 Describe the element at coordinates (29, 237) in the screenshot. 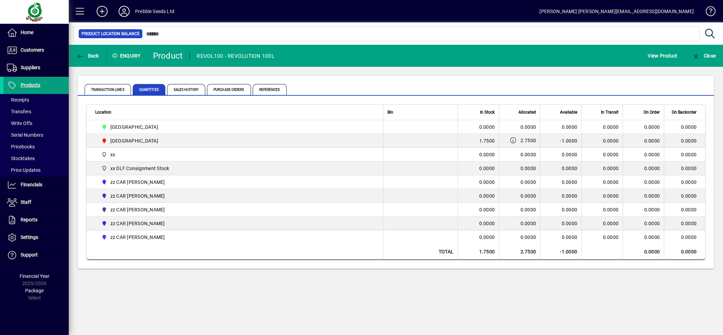

I see `span: Settings` at that location.